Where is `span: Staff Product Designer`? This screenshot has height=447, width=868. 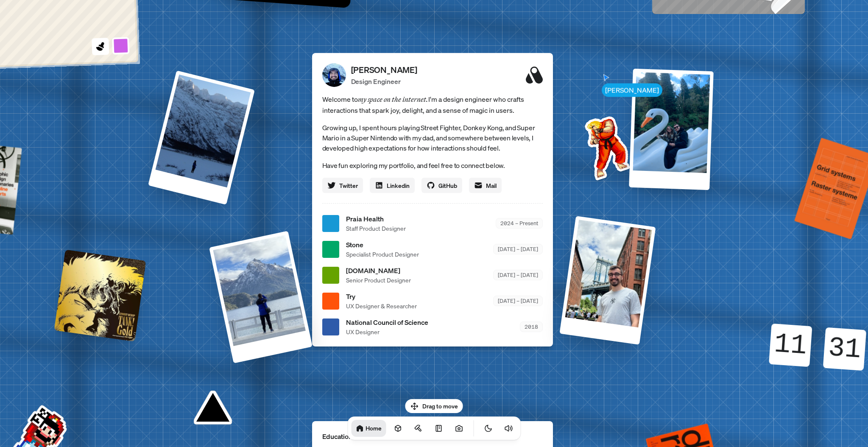 span: Staff Product Designer is located at coordinates (376, 228).